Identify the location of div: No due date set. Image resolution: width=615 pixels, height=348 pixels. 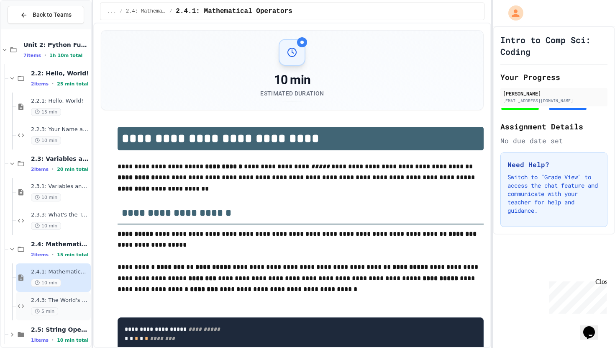
(554, 141).